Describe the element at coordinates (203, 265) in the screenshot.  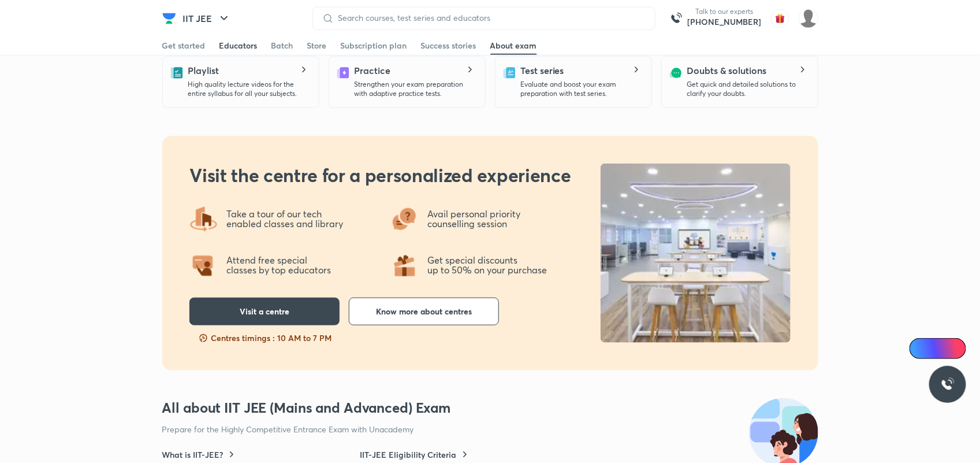
I see `img: offering2.png` at that location.